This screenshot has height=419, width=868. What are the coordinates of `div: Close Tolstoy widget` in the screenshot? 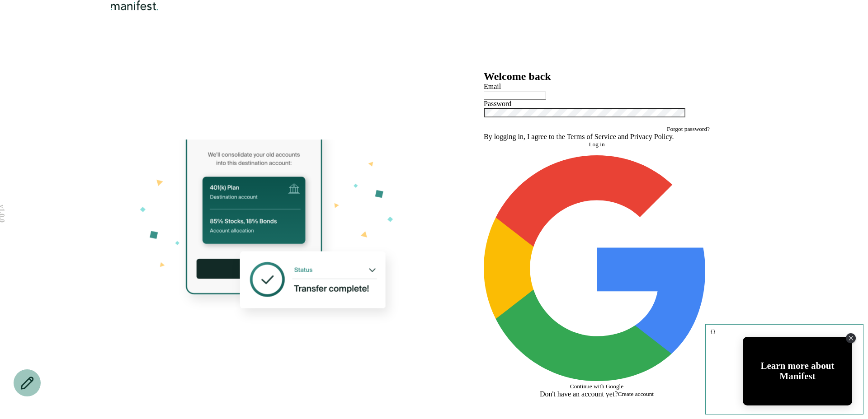 It's located at (851, 338).